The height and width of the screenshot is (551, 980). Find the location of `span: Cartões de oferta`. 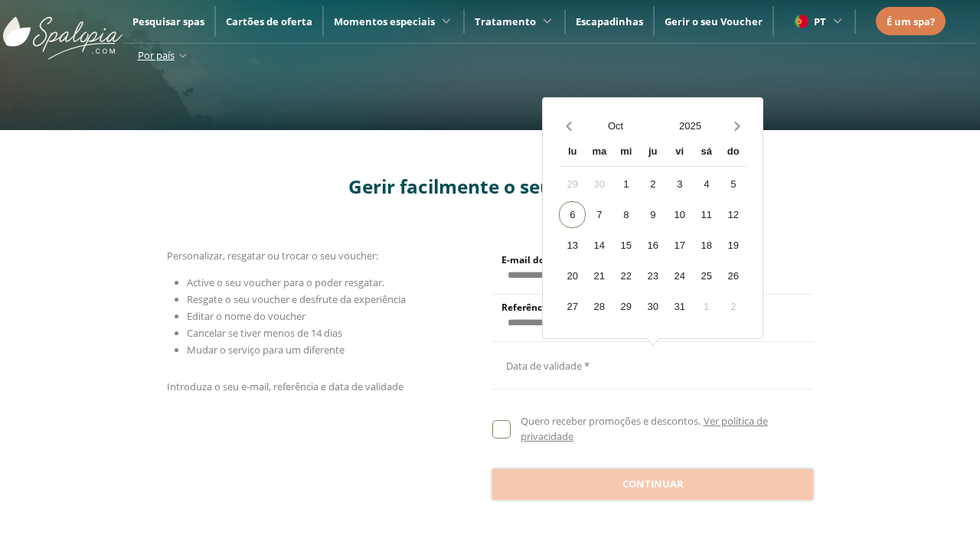

span: Cartões de oferta is located at coordinates (268, 22).